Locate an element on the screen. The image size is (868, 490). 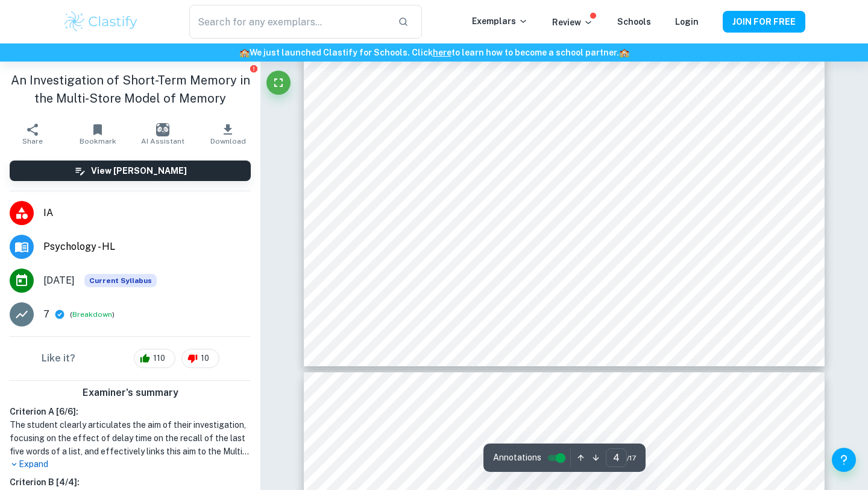
span: Psychology - HL is located at coordinates (147, 246).